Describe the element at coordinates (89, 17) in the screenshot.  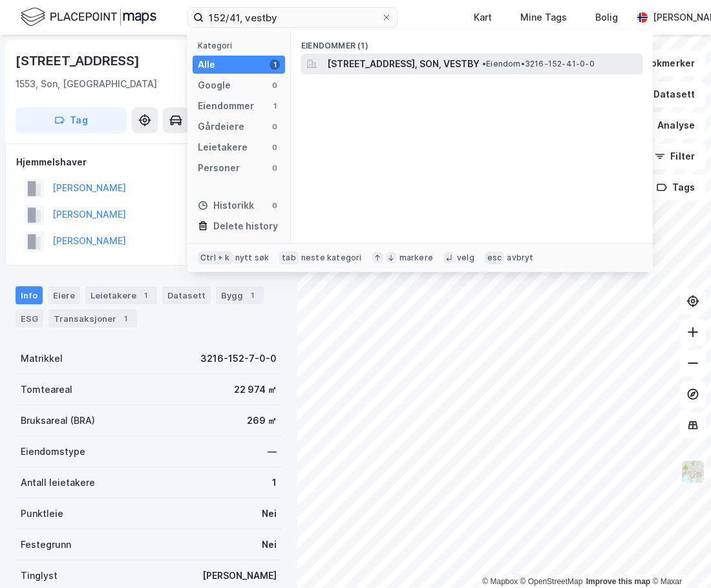
I see `img: logo.f888ab2527a4732fd821a326f86c7f29.svg` at that location.